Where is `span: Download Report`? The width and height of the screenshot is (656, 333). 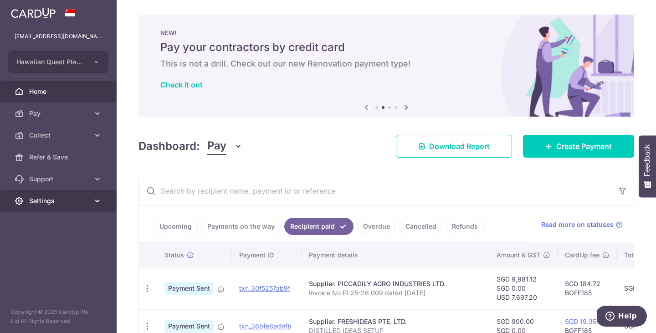
span: Download Report is located at coordinates (459, 146).